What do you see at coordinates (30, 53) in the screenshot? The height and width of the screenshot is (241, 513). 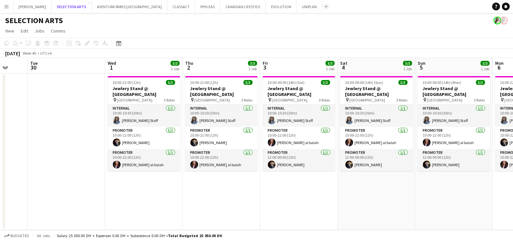 I see `span: Week 40` at bounding box center [30, 53].